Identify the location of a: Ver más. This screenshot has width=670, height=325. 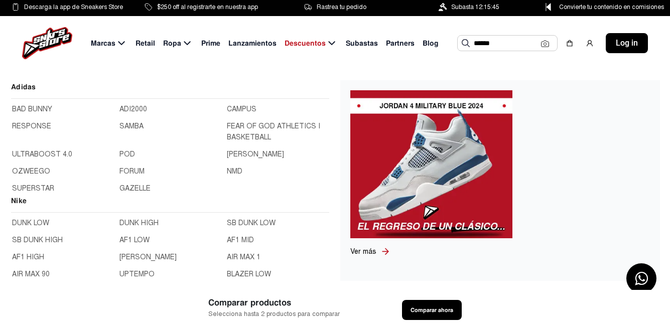
(366, 252).